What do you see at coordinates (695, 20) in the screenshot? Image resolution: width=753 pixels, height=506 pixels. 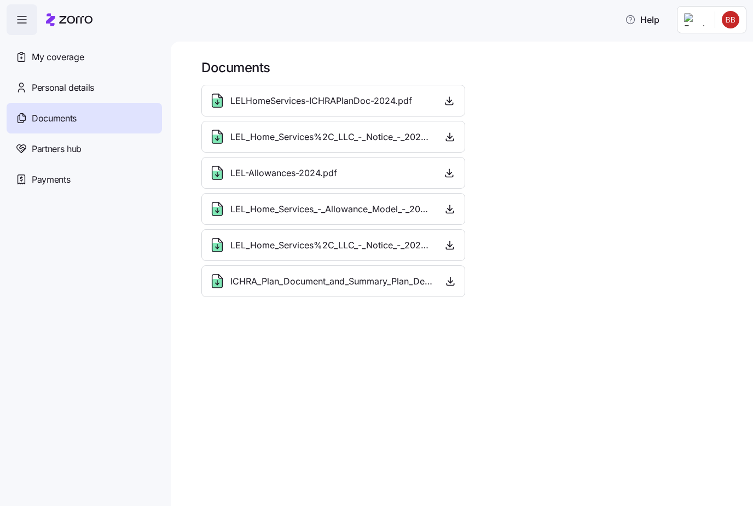 I see `img: Employer logo` at bounding box center [695, 20].